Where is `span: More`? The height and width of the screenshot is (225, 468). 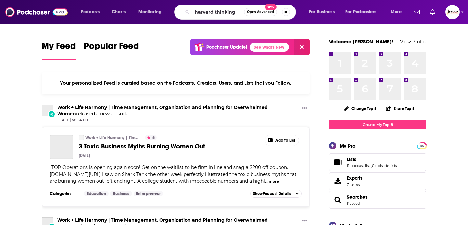 span: More is located at coordinates (397, 12).